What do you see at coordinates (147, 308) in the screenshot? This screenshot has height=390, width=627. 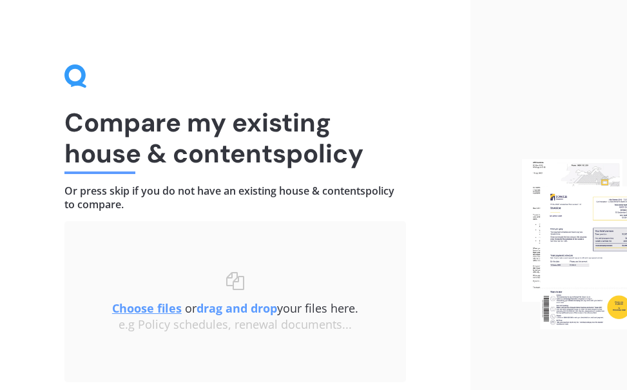 I see `u: Choose files` at bounding box center [147, 308].